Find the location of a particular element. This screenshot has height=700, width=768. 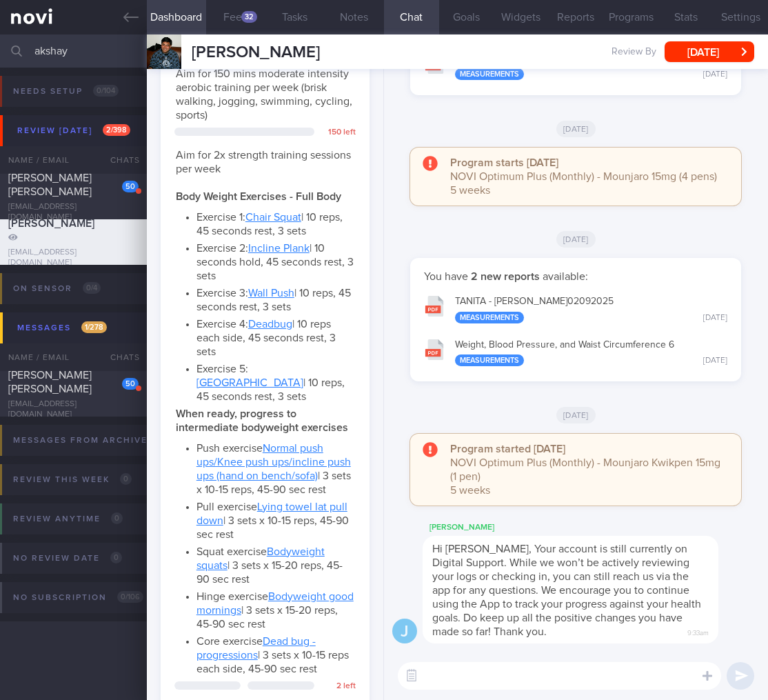

li: Squat exercise | 3 sets x 15-20 reps, 45-90 sec rest is located at coordinates (275, 564).